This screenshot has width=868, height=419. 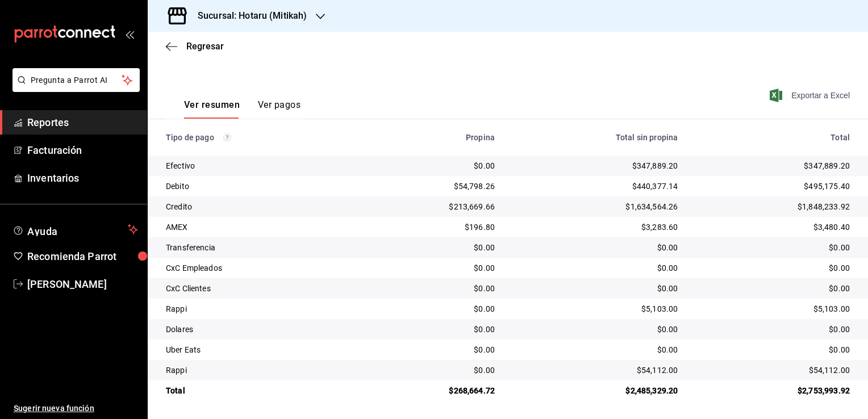 I want to click on div: Tipo de pago, so click(x=257, y=138).